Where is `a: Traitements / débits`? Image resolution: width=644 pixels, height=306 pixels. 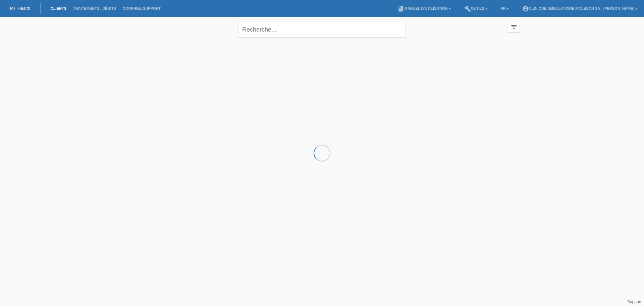 a: Traitements / débits is located at coordinates (94, 8).